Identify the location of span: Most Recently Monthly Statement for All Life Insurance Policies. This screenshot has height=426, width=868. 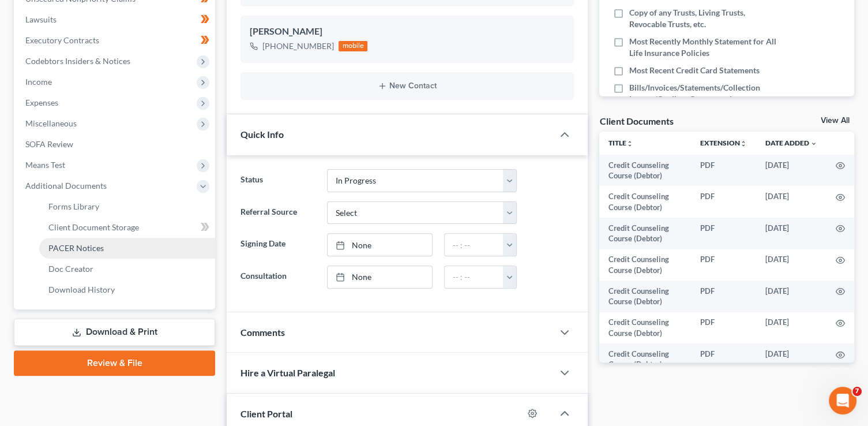
(704, 47).